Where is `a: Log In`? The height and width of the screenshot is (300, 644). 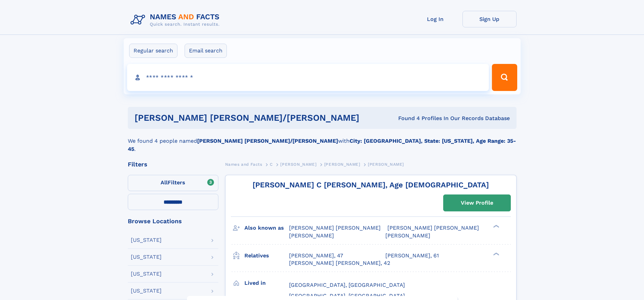
a: Log In is located at coordinates (436, 19).